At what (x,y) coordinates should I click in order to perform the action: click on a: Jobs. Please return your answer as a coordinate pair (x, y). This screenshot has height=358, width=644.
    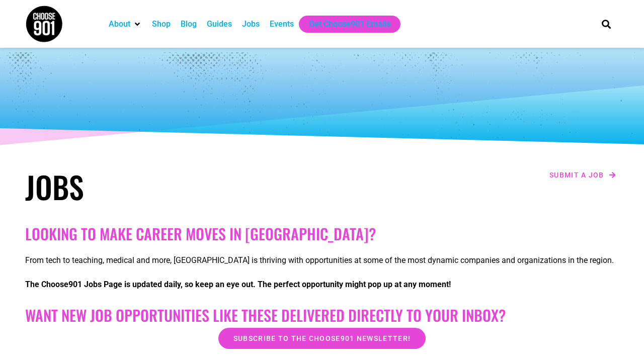
    Looking at the image, I should click on (251, 24).